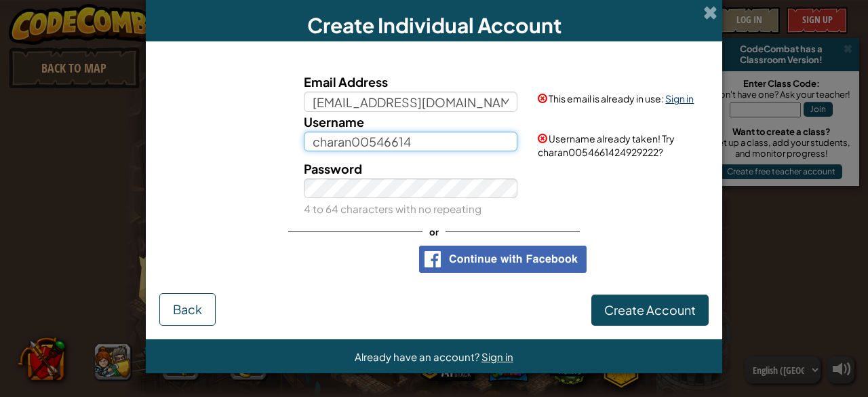 This screenshot has height=397, width=868. I want to click on span: Email Address, so click(346, 82).